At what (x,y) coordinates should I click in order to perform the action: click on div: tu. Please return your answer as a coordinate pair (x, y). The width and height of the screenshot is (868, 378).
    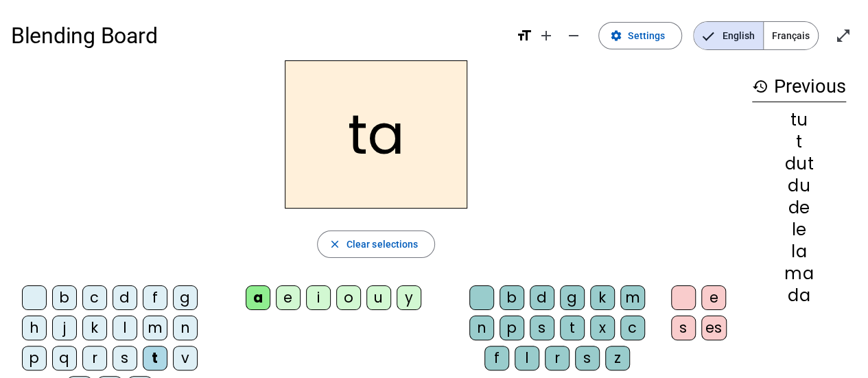
    Looking at the image, I should click on (799, 120).